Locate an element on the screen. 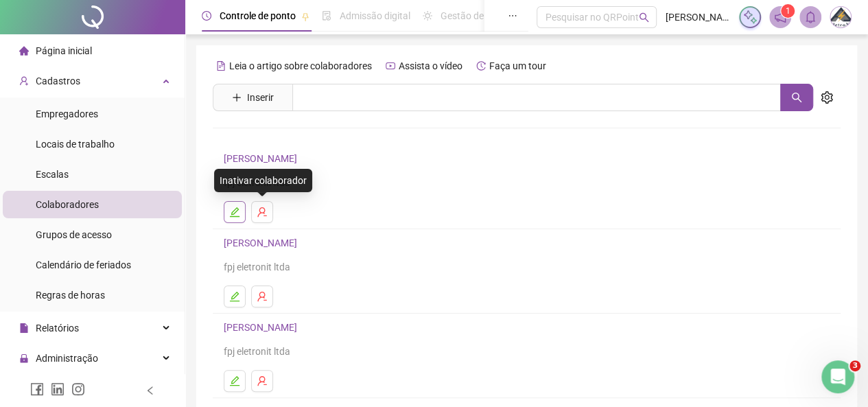 This screenshot has height=407, width=868. span: Locais de trabalho is located at coordinates (75, 144).